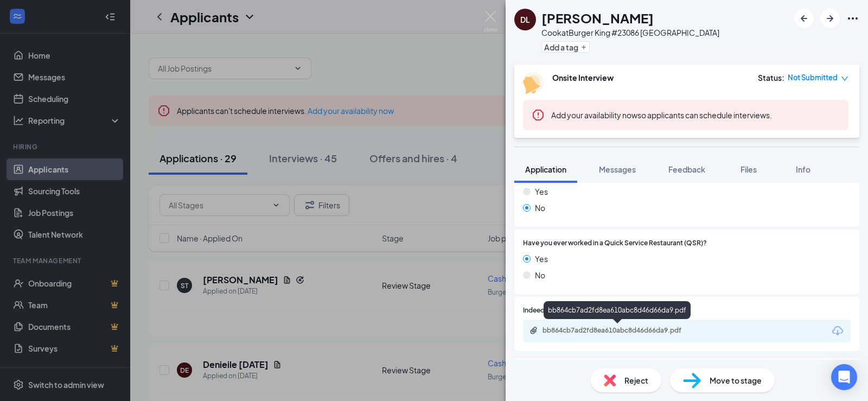 This screenshot has height=401, width=868. I want to click on button: PlusAdd a tag, so click(565, 47).